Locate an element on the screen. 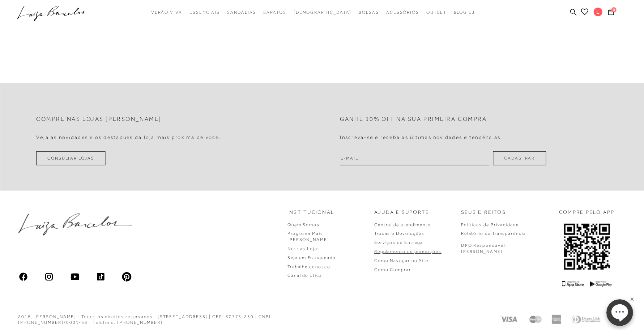 This screenshot has width=644, height=334. img: luiza-barcelos.png is located at coordinates (75, 224).